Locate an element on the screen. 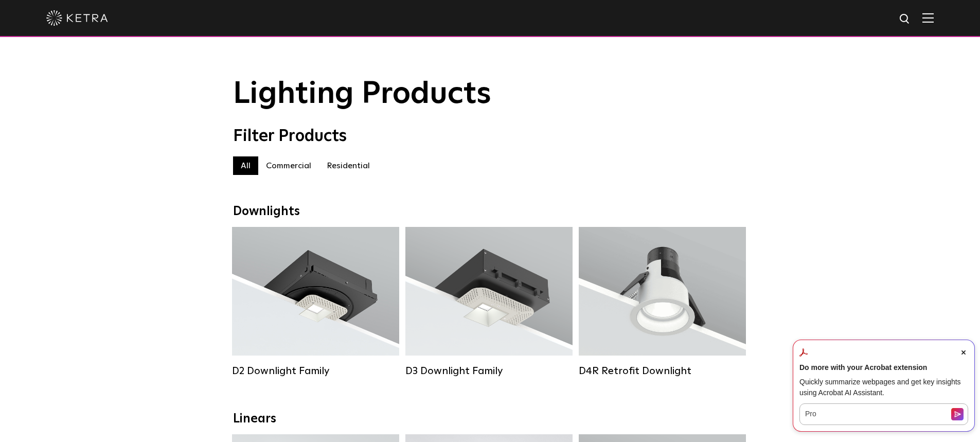 Image resolution: width=980 pixels, height=442 pixels. img: Hamburger%20Nav.svg is located at coordinates (927, 17).